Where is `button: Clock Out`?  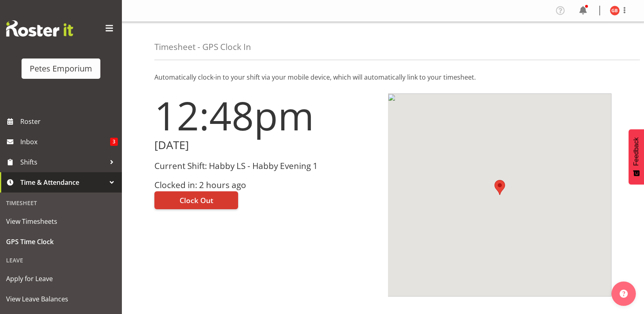 button: Clock Out is located at coordinates (196, 201).